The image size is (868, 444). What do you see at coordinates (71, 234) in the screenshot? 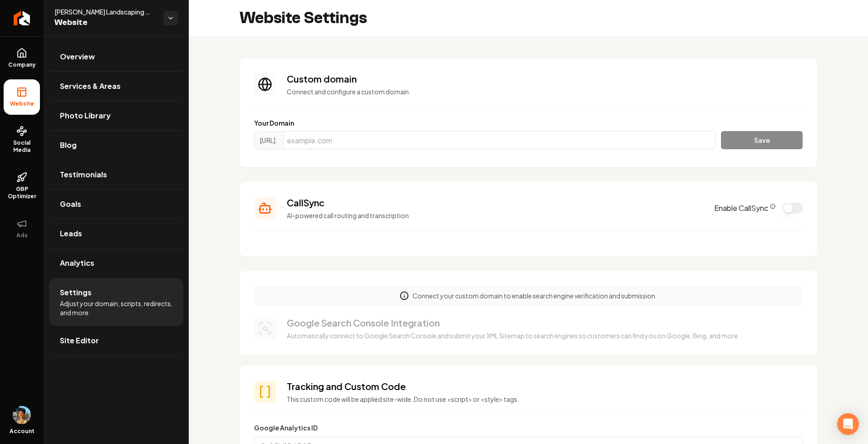
I see `span: Leads` at bounding box center [71, 234].